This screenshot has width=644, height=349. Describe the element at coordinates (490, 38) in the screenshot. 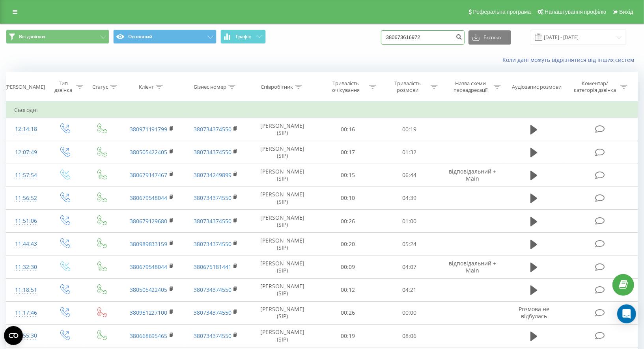

I see `button: Експорт` at that location.